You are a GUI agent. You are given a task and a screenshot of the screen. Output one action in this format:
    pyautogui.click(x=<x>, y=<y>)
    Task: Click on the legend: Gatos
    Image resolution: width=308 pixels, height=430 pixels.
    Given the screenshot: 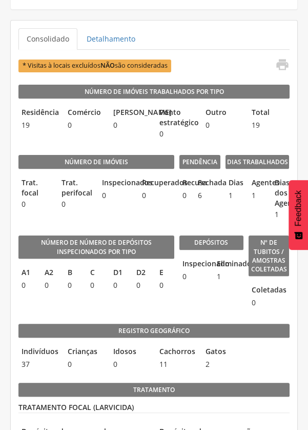 What is the action you would take?
    pyautogui.click(x=223, y=352)
    